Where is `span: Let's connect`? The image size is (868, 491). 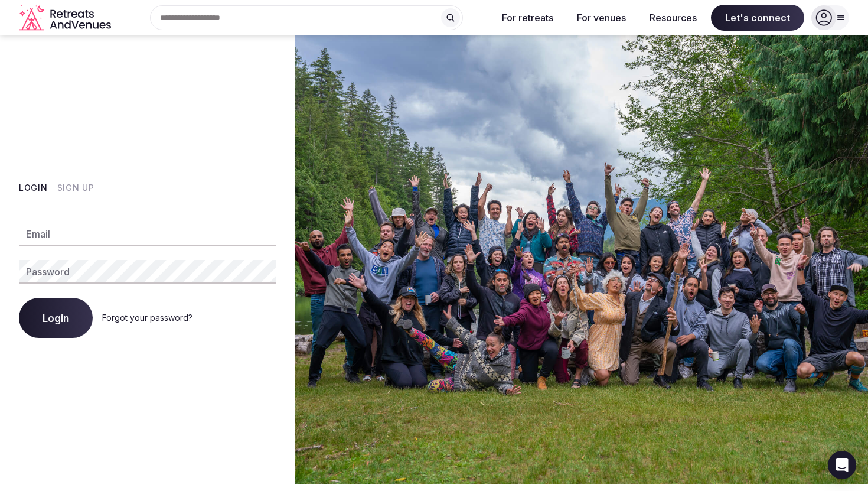
span: Let's connect is located at coordinates (758, 18).